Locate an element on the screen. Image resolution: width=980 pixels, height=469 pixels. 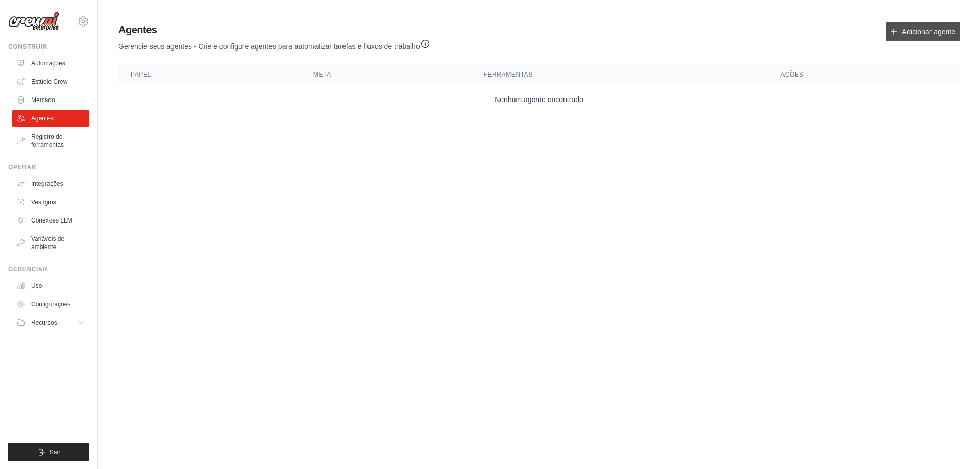
a: Agentes is located at coordinates (50, 118).